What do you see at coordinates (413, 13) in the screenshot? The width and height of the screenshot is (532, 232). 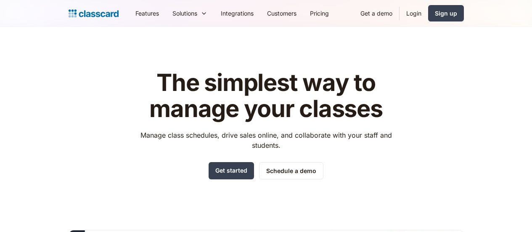 I see `a: Login` at bounding box center [413, 13].